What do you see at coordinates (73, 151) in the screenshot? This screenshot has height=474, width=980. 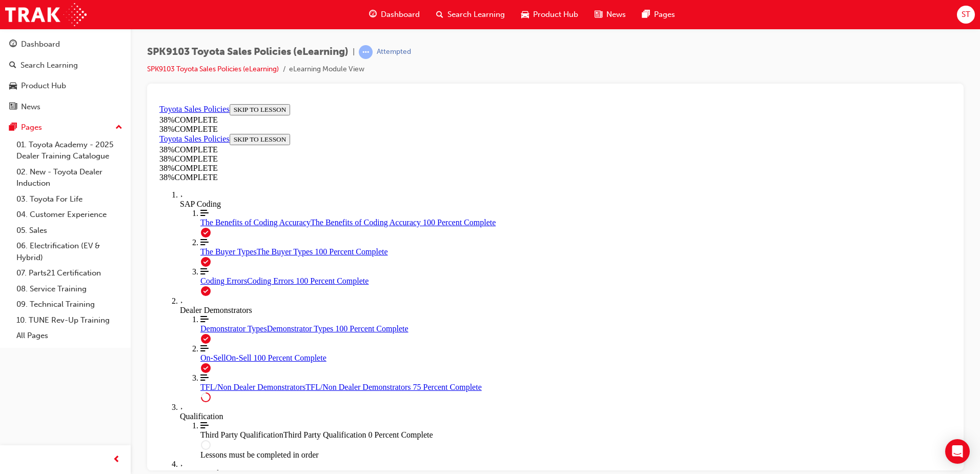 I see `span: The Buyer Types` at bounding box center [73, 151].